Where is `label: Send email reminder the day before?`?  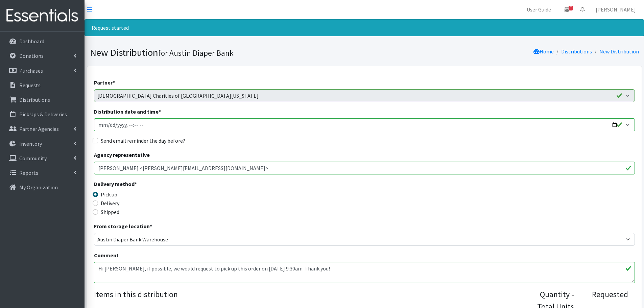 label: Send email reminder the day before? is located at coordinates (143, 141).